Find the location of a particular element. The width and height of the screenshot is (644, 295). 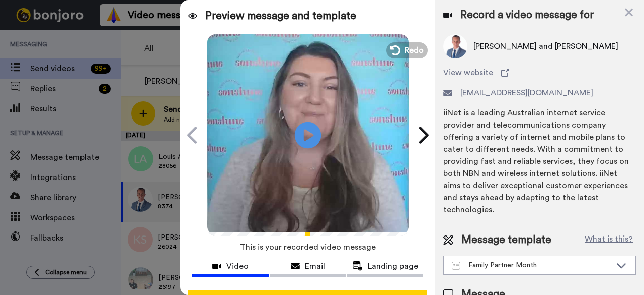

span: This is your recorded video message is located at coordinates (308, 246).